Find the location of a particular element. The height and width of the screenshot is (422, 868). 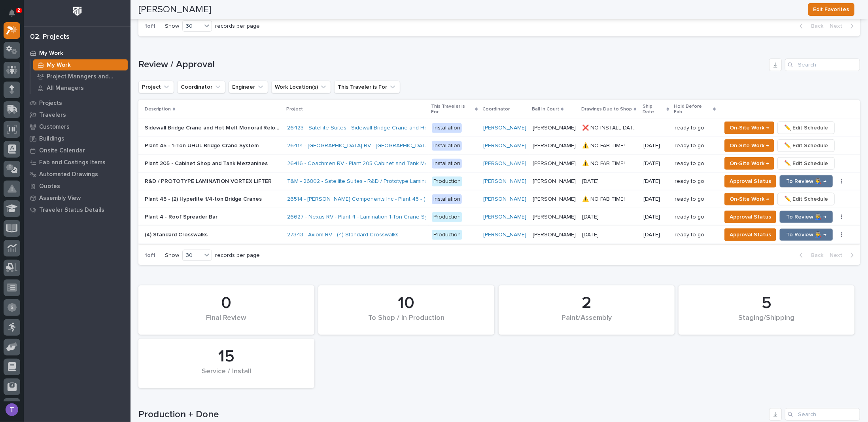

span: To Review 👨‍🏭 → is located at coordinates (806, 182).